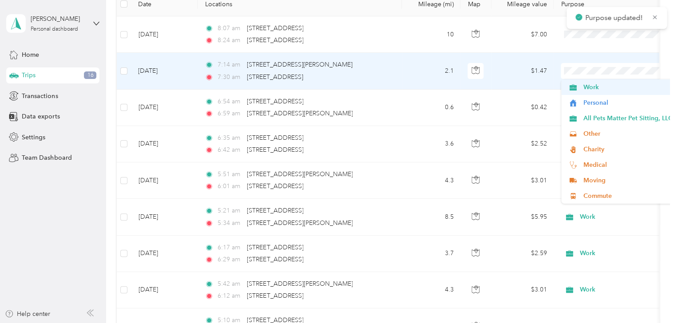 This screenshot has height=323, width=674. I want to click on span: Medical, so click(627, 165).